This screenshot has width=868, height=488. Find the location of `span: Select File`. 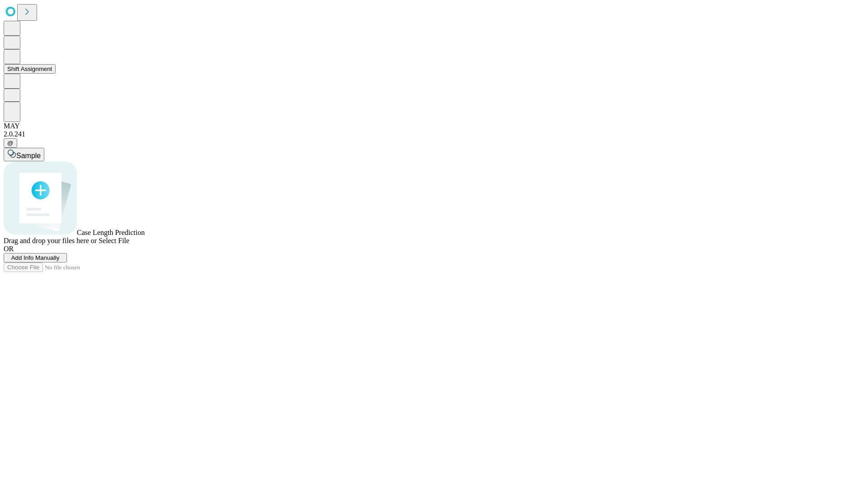

span: Select File is located at coordinates (114, 240).